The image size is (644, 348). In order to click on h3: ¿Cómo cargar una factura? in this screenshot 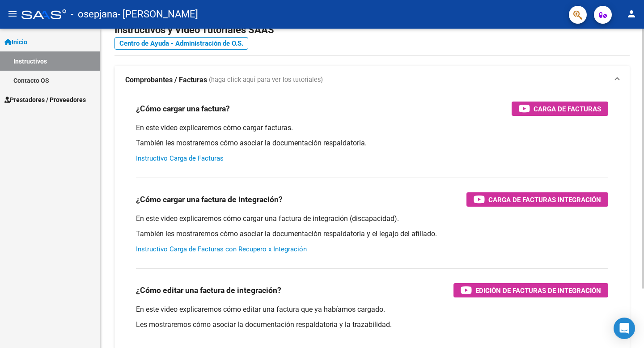, I will do `click(183, 109)`.